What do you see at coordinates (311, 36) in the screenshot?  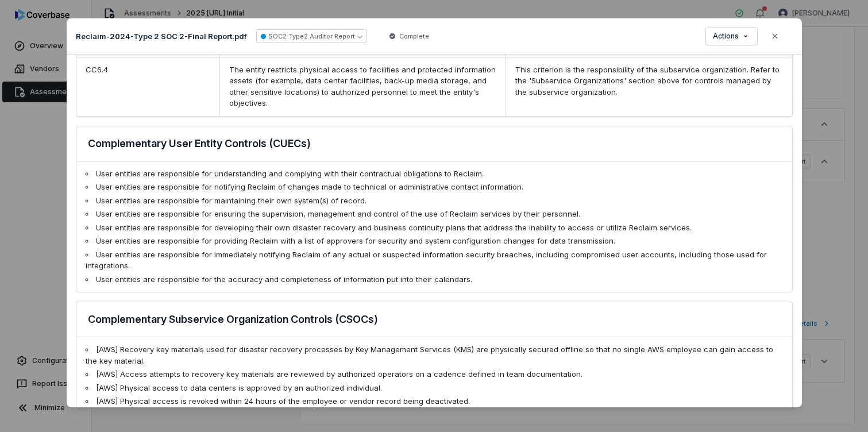 I see `button: SOC2 Type2 Auditor Report` at bounding box center [311, 36].